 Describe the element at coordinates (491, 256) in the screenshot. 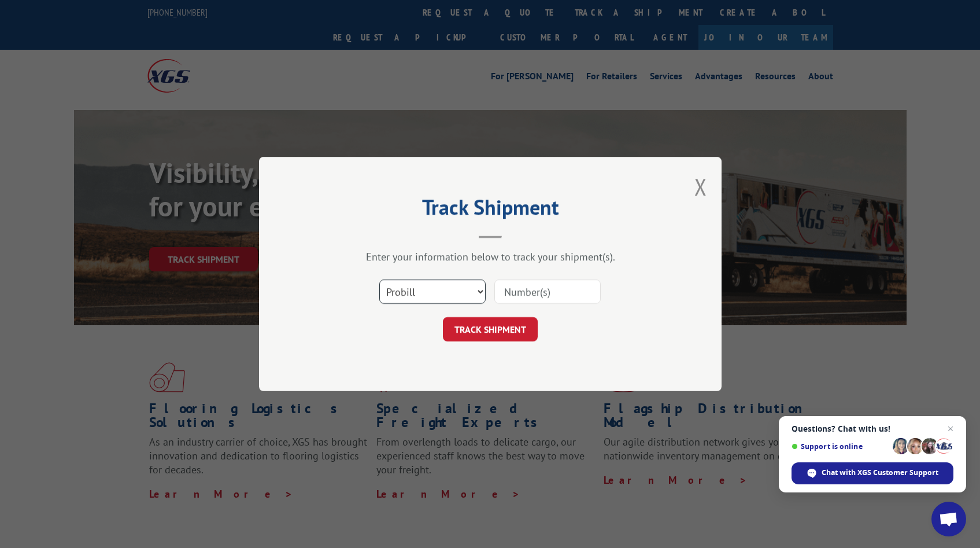

I see `div: Enter your information below to track your shipment(s).` at that location.